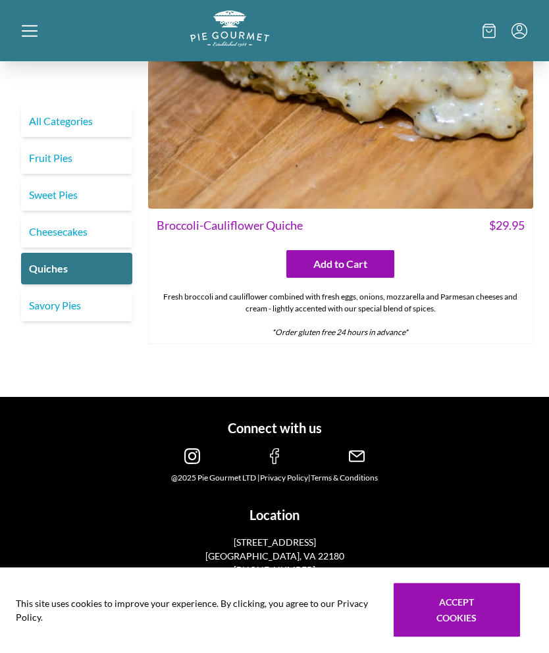 Image resolution: width=549 pixels, height=653 pixels. What do you see at coordinates (340, 264) in the screenshot?
I see `span: Add to Cart` at bounding box center [340, 264].